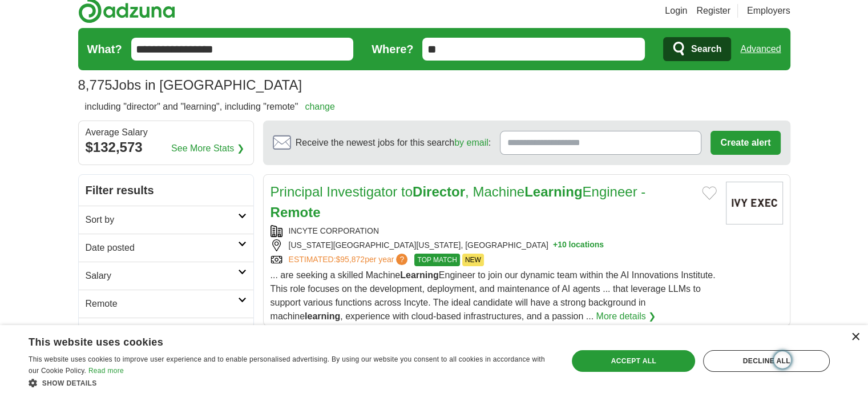  What do you see at coordinates (706, 49) in the screenshot?
I see `span: Search` at bounding box center [706, 49].